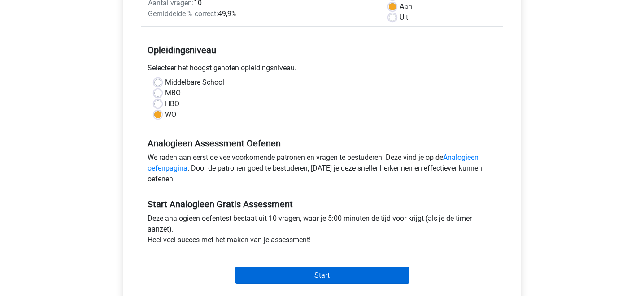 This screenshot has height=296, width=644. Describe the element at coordinates (403, 17) in the screenshot. I see `label: Uit` at that location.